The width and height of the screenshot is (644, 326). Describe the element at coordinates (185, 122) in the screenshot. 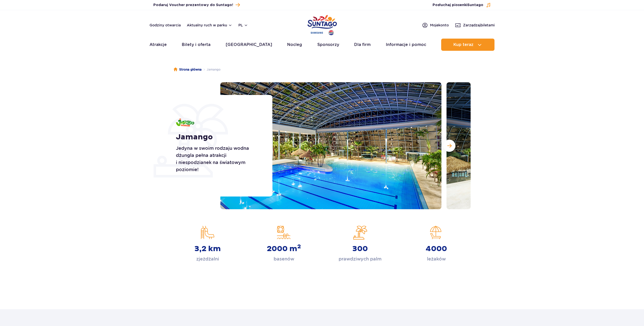

I see `img: Jamango` at that location.